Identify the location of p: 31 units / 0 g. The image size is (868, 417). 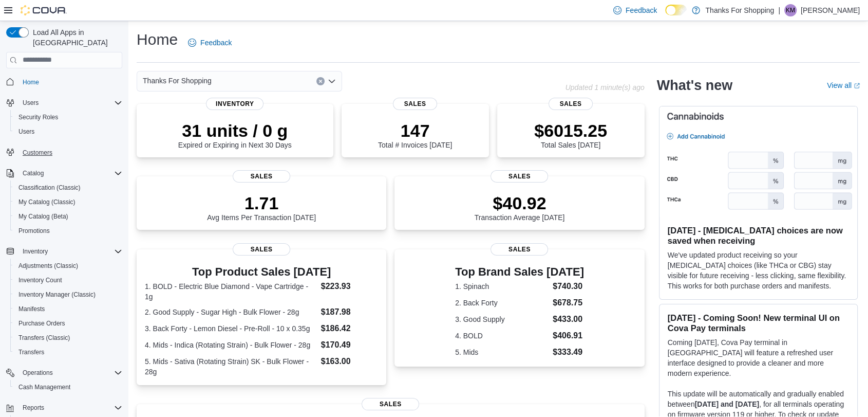
(235, 130).